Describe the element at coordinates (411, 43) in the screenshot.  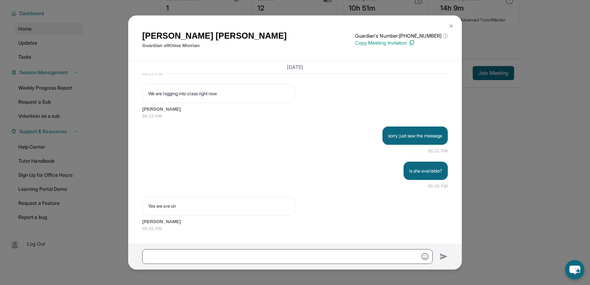
I see `img: Copy Icon` at that location.